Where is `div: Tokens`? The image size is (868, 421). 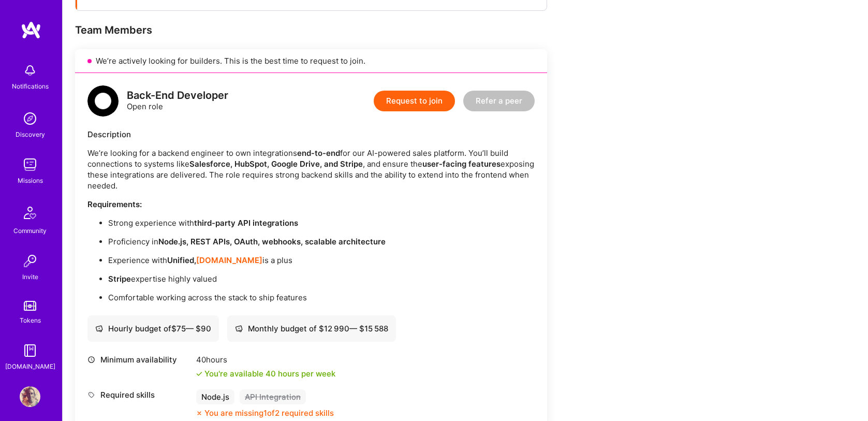 div: Tokens is located at coordinates (30, 320).